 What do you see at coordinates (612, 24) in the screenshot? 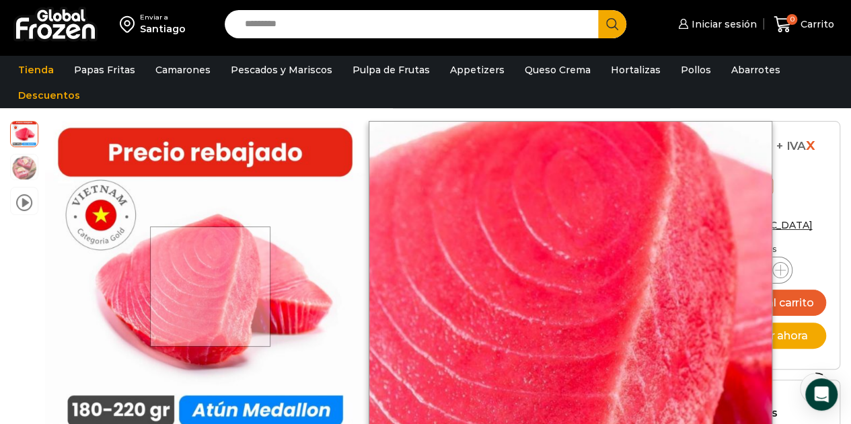
I see `button: Search button` at bounding box center [612, 24].